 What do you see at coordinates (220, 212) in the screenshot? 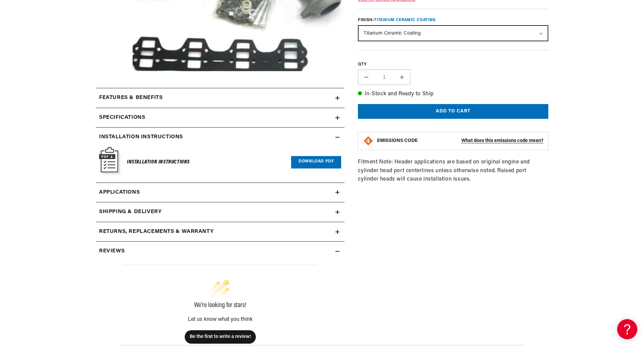
I see `summary: Shipping & Delivery` at bounding box center [220, 212].